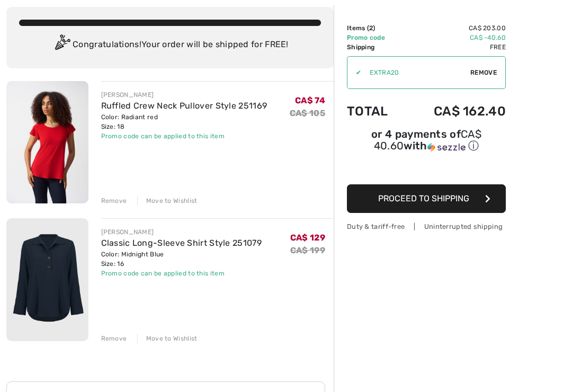  I want to click on div: or 4 payments ofCA$ 40.60withSezzle Click to learn more about Sezzle, so click(426, 144).